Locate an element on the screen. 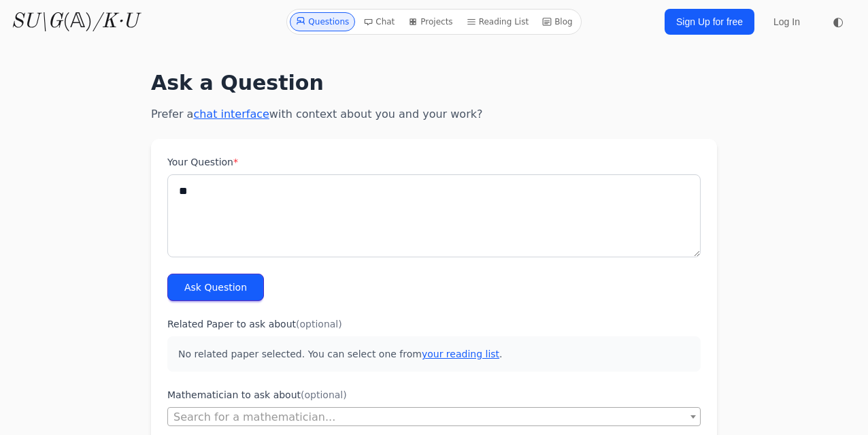 This screenshot has width=868, height=435. label: Mathematician to ask about is located at coordinates (434, 395).